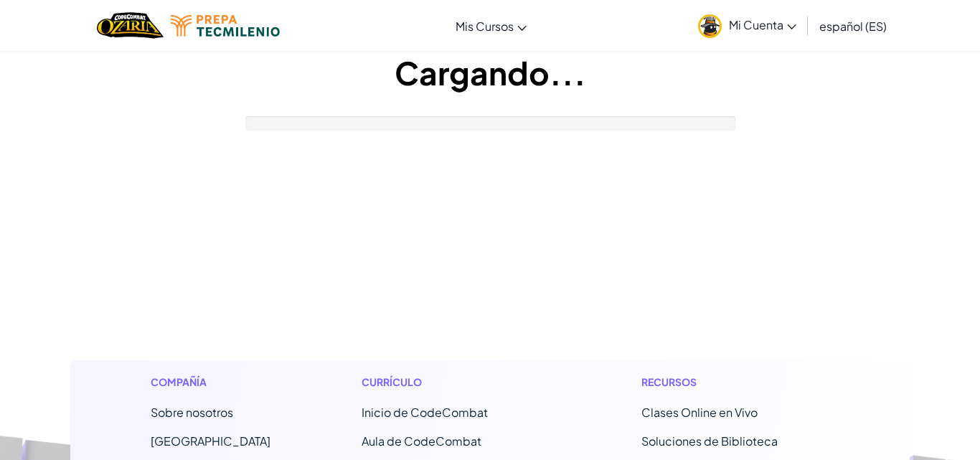 This screenshot has width=980, height=460. I want to click on a: Soluciones de Biblioteca, so click(709, 441).